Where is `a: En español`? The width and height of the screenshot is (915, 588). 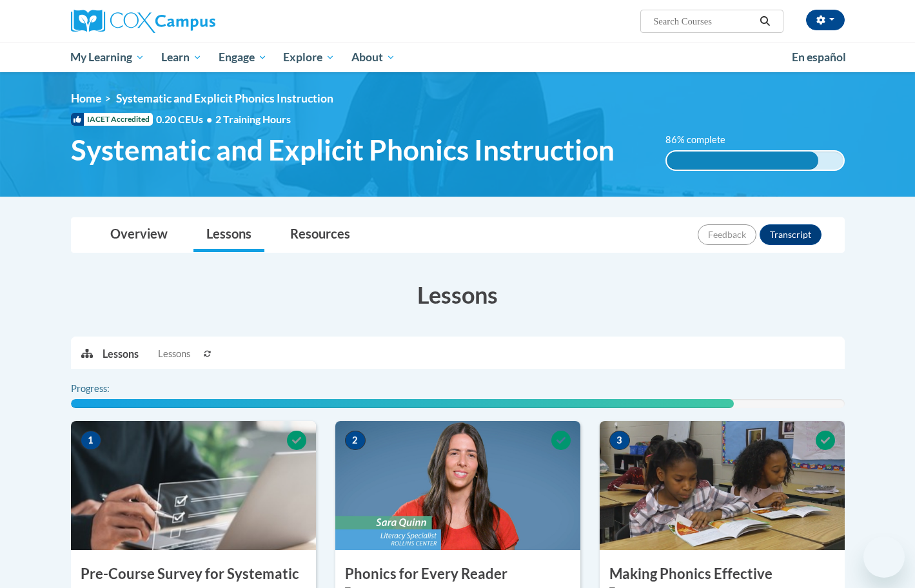 a: En español is located at coordinates (819, 57).